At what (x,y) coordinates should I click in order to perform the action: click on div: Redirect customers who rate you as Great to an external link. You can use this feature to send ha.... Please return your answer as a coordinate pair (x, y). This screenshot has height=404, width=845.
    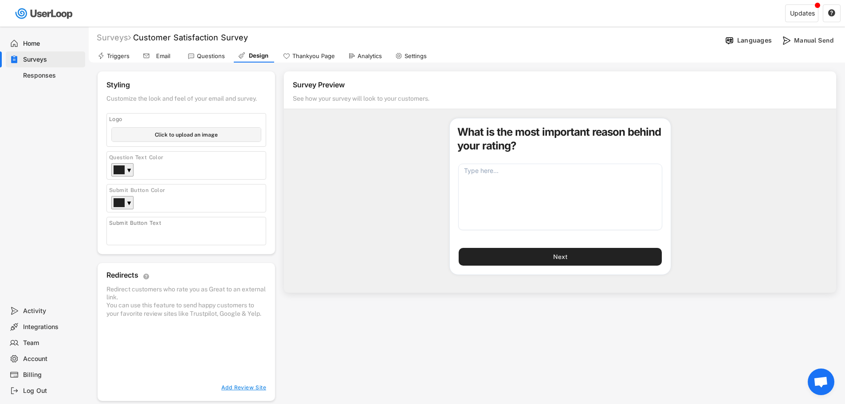
    Looking at the image, I should click on (186, 301).